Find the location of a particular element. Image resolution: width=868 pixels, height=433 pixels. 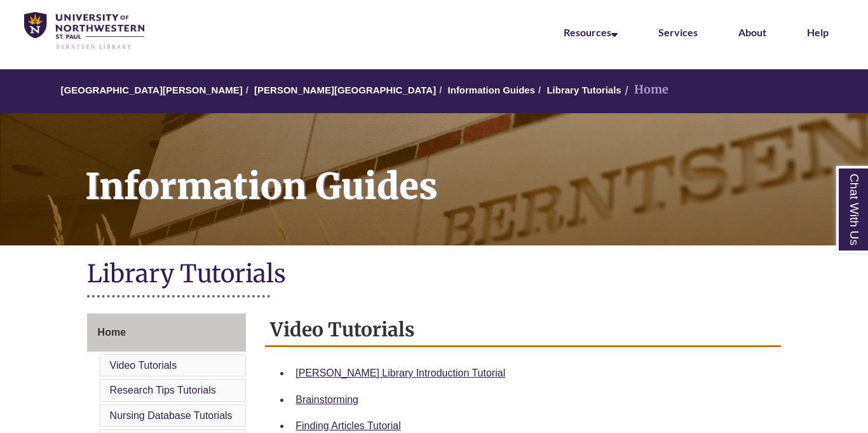

h1: Information Guides is located at coordinates (470, 171).